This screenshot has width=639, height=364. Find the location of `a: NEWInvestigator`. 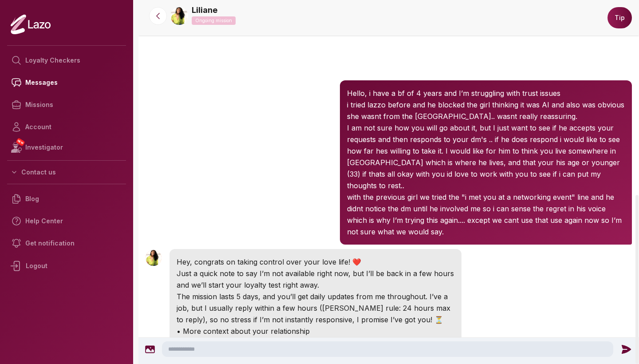

a: NEWInvestigator is located at coordinates (67, 147).